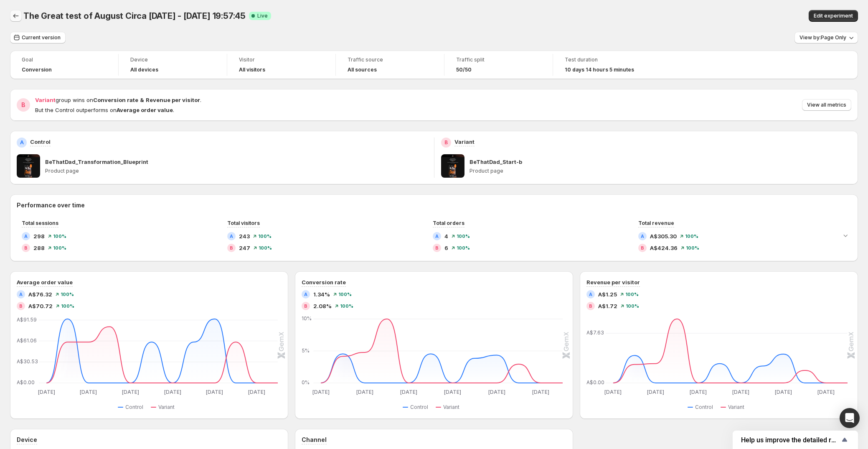 The image size is (868, 449). Describe the element at coordinates (45, 282) in the screenshot. I see `h3: Average order value` at that location.